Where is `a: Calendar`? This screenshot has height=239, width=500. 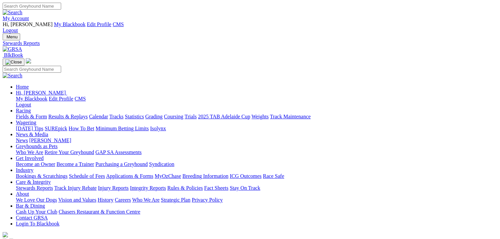 a: Calendar is located at coordinates (98, 116).